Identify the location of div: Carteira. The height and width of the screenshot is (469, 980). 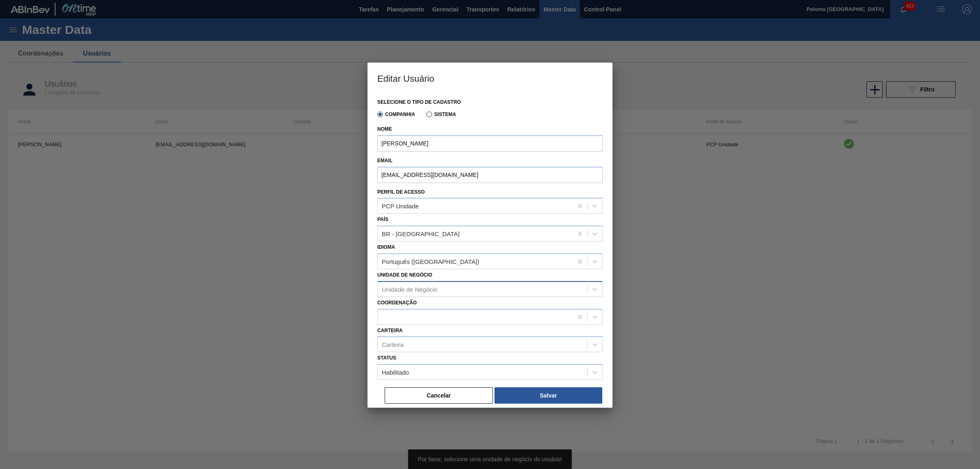
(392, 344).